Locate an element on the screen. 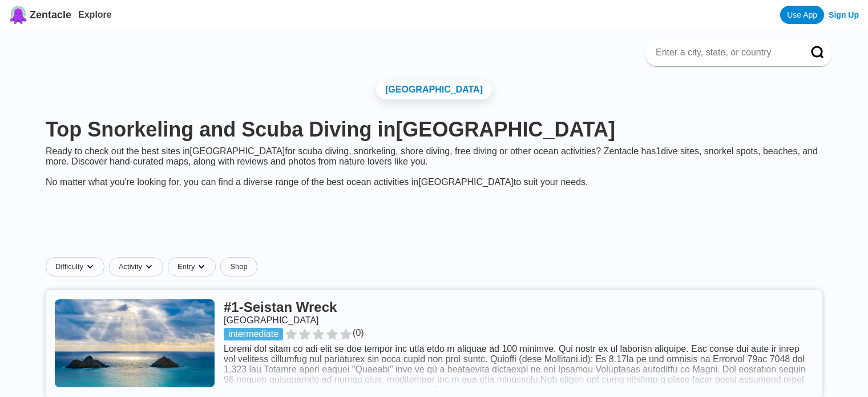 This screenshot has width=868, height=397. button: Difficultydropdown caret is located at coordinates (77, 267).